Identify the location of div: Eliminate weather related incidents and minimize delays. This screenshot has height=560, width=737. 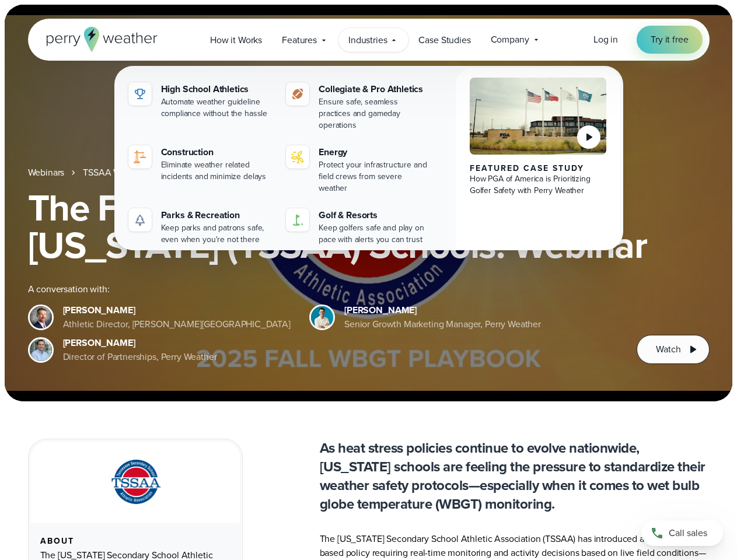
(217, 171).